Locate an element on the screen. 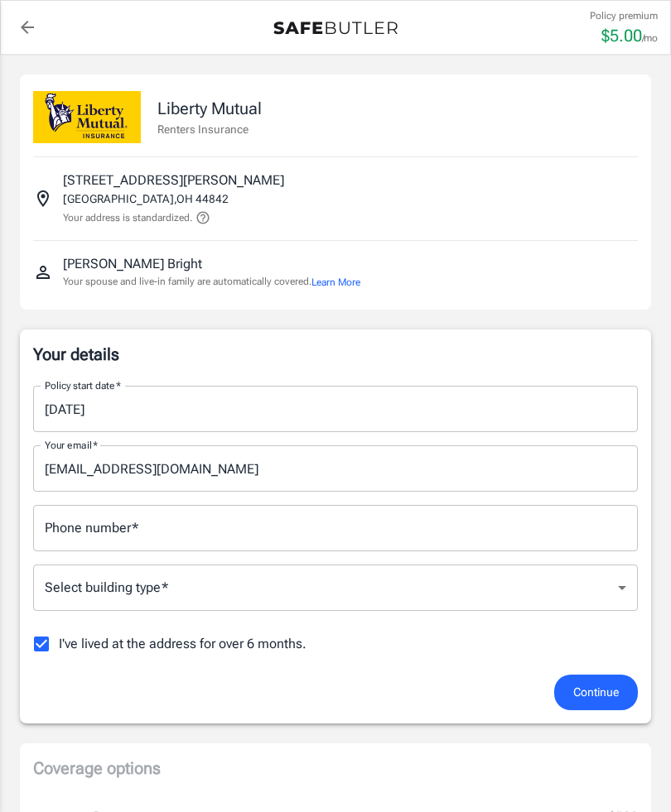 The width and height of the screenshot is (671, 812). span: I've lived at the address for over 6 months. is located at coordinates (182, 644).